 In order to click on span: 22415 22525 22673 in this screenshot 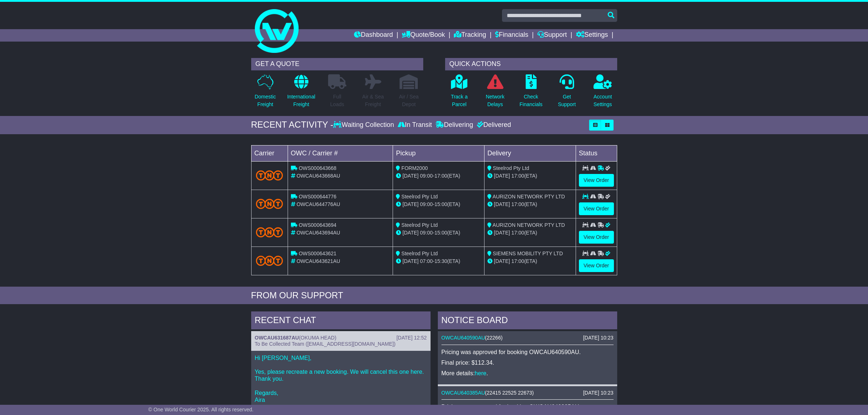, I will do `click(509, 393)`.